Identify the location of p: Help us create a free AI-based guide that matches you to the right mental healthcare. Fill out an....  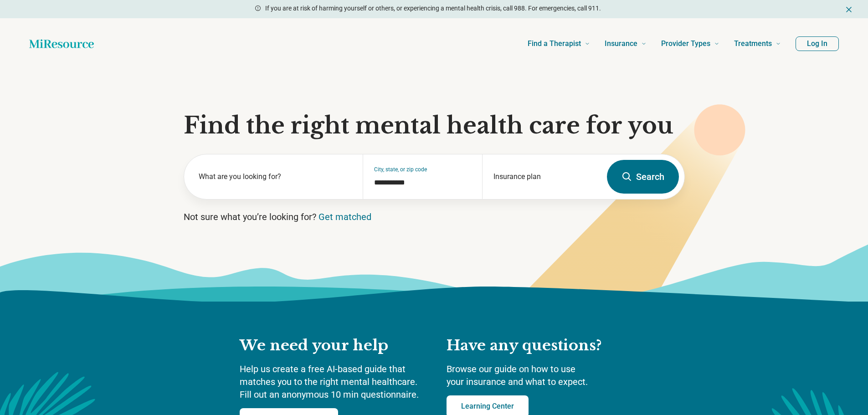
(334, 382).